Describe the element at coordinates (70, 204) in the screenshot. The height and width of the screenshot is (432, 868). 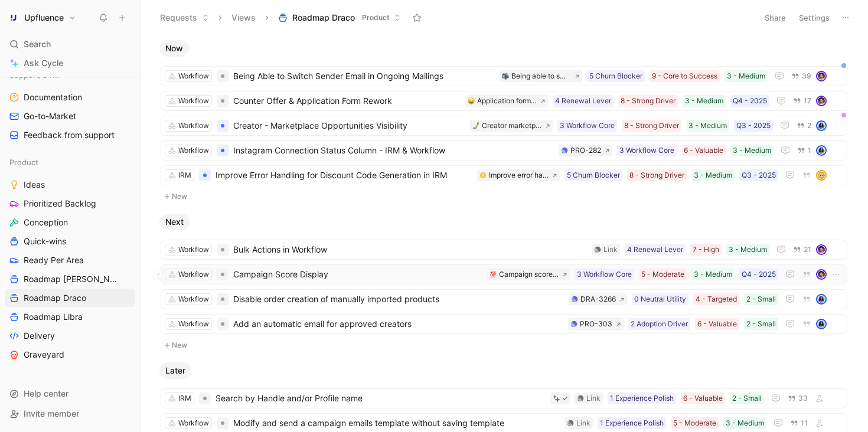
I see `a: Prioritized Backlog` at that location.